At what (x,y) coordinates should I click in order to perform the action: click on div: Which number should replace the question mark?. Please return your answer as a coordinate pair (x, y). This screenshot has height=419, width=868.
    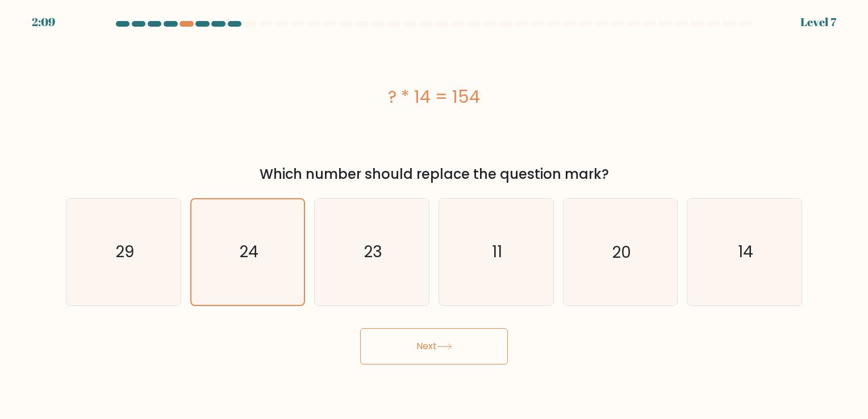
    Looking at the image, I should click on (434, 174).